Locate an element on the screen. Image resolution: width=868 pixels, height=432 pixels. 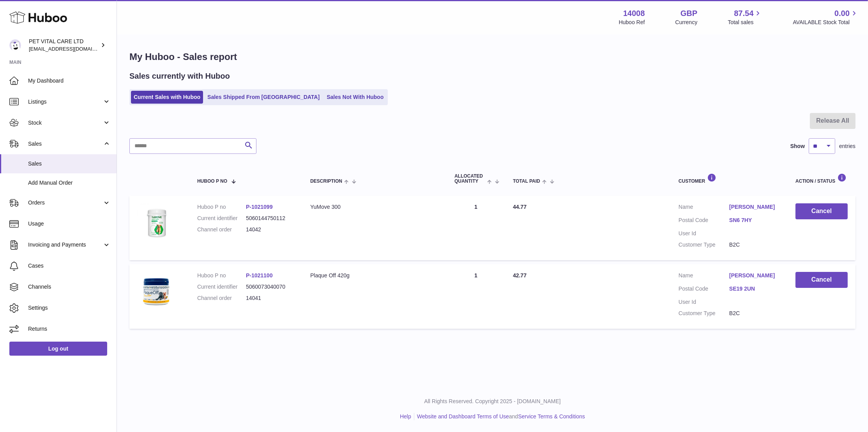
h2: Sales currently with Huboo is located at coordinates (179, 76).